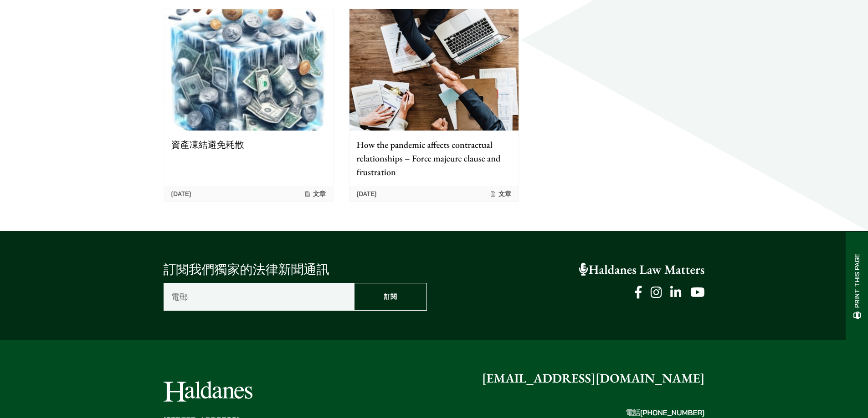  I want to click on p: 訂閱我們獨家的法律新聞通訊, so click(295, 270).